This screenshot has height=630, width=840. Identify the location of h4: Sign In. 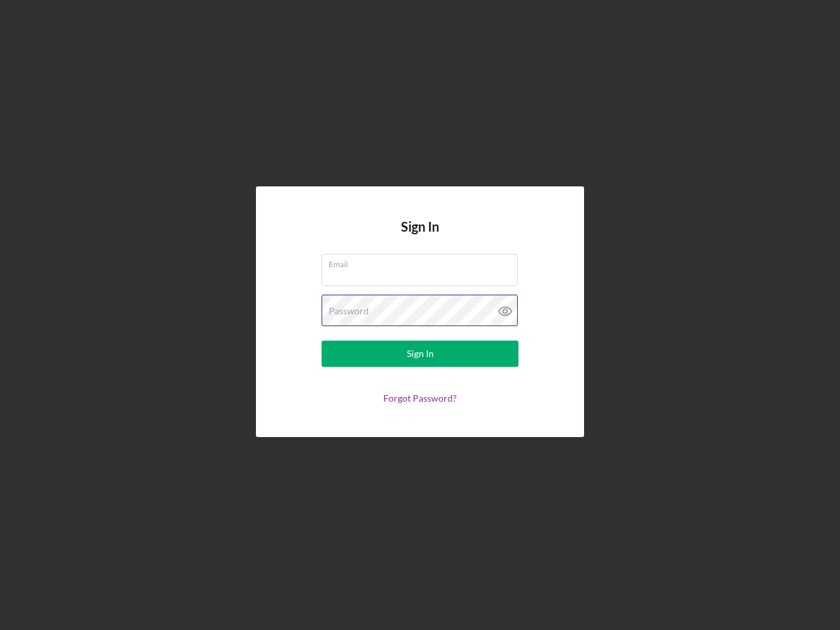
(420, 237).